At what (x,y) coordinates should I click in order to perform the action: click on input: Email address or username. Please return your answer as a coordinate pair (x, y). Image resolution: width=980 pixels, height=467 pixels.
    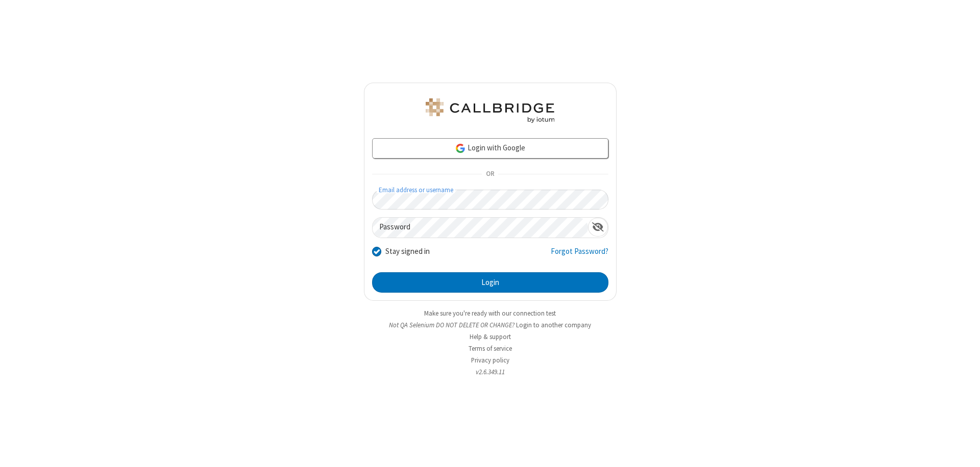
    Looking at the image, I should click on (490, 200).